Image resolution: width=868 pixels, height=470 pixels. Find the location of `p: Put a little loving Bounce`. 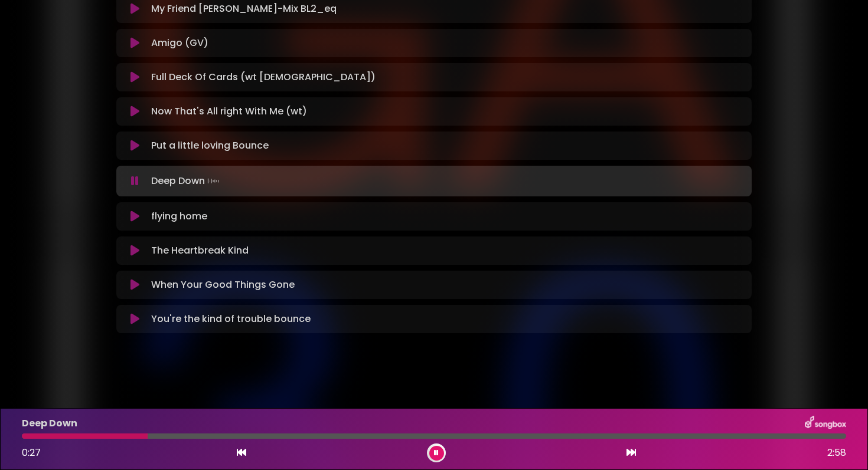

p: Put a little loving Bounce is located at coordinates (210, 146).